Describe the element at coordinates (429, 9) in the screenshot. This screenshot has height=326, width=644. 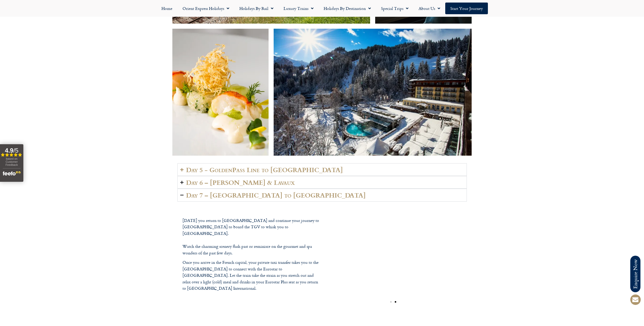
I see `a: About Us` at that location.